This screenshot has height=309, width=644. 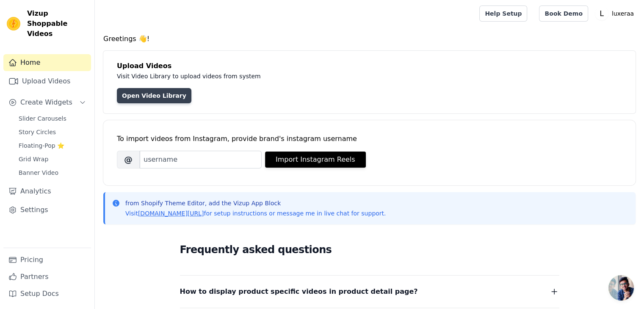 I want to click on h4: Upload Videos, so click(x=369, y=66).